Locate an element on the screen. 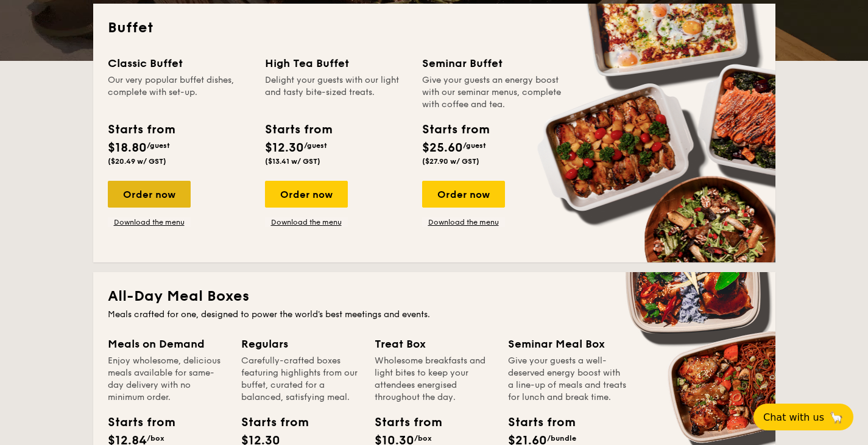 This screenshot has width=868, height=445. div: Carefully-crafted boxes featuring highlights from our buffet, curated for a balanced, satisfying ... is located at coordinates (300, 379).